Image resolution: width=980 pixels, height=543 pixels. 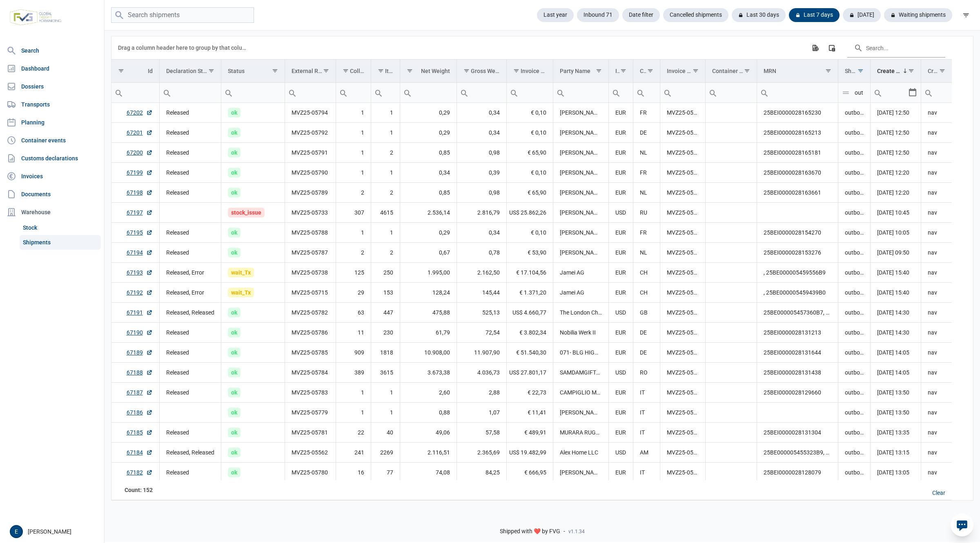 What do you see at coordinates (896, 71) in the screenshot?
I see `td: Column Create Date` at bounding box center [896, 71].